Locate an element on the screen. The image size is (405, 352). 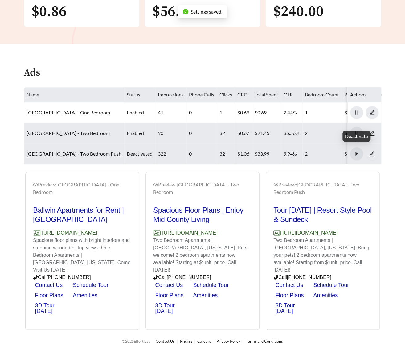
th: Phone Calls is located at coordinates (201, 95).